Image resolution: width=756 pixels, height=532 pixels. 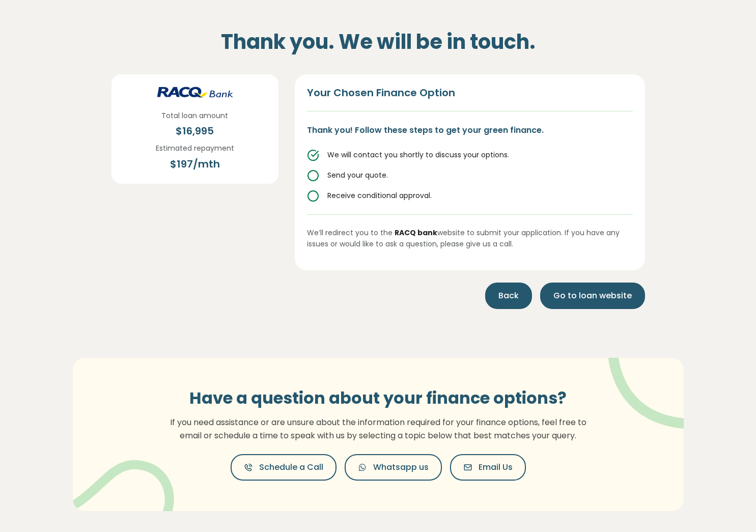 I want to click on span: Go to loan website, so click(x=592, y=296).